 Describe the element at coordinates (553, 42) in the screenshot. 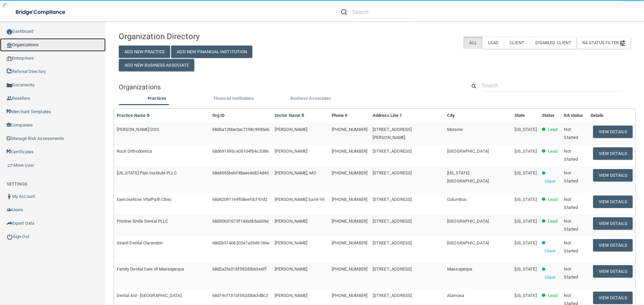

I see `label: Disabled Client` at that location.